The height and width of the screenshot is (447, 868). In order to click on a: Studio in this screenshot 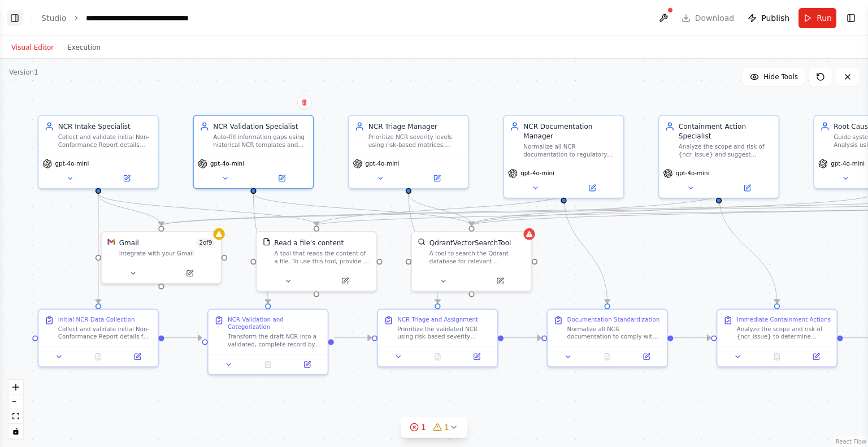, I will do `click(54, 19)`.